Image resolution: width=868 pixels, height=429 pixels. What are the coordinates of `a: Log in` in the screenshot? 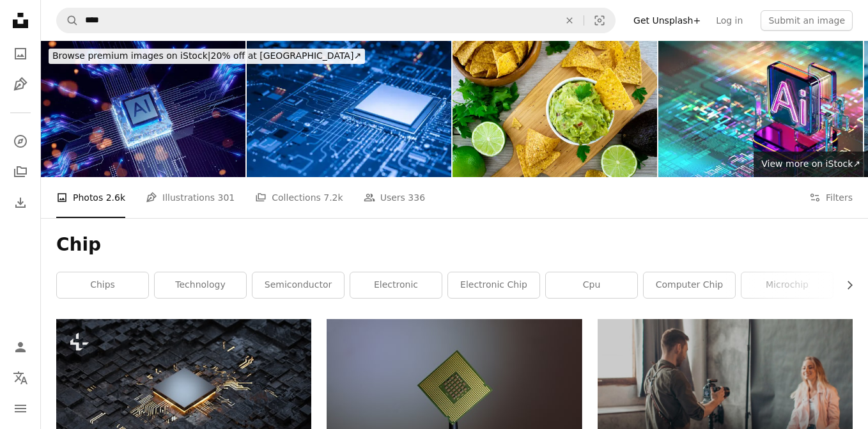 It's located at (729, 21).